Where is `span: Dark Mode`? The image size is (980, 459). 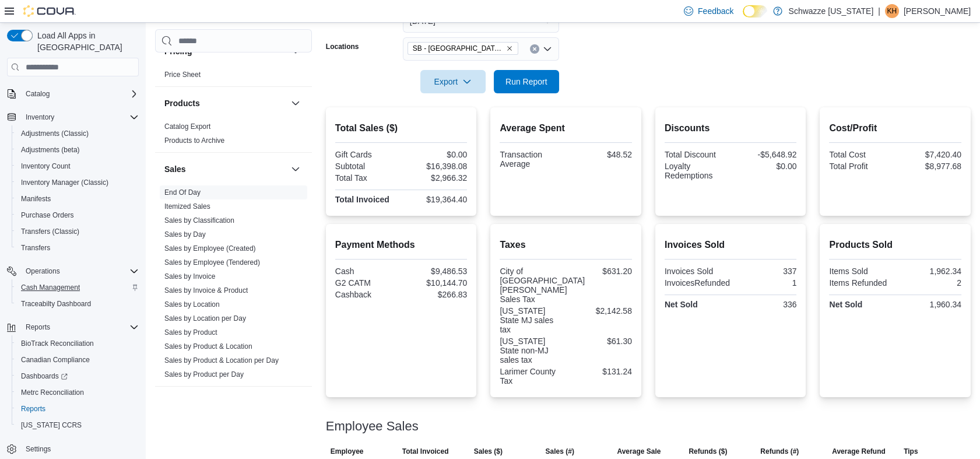 span: Dark Mode is located at coordinates (743, 18).